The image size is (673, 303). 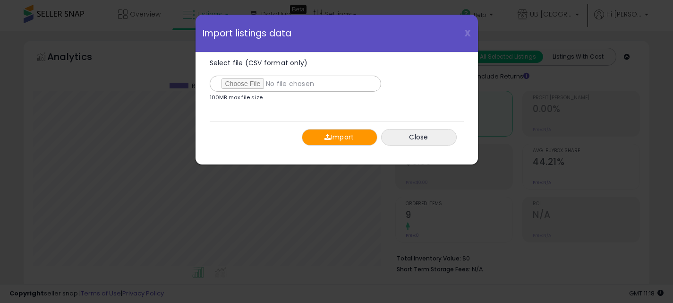 What do you see at coordinates (247, 33) in the screenshot?
I see `span: Import listings data` at bounding box center [247, 33].